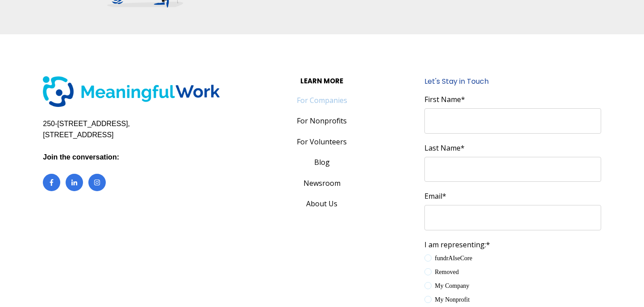 This screenshot has height=307, width=644. What do you see at coordinates (322, 162) in the screenshot?
I see `a: Blog` at bounding box center [322, 162].